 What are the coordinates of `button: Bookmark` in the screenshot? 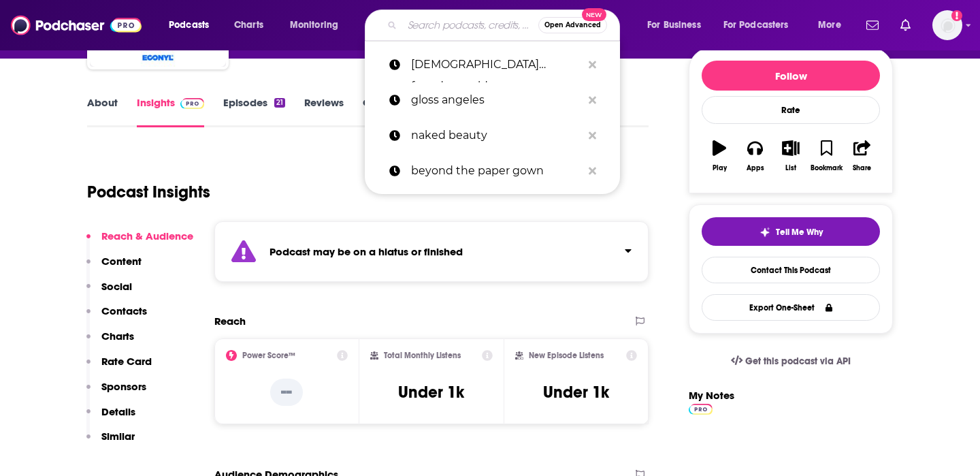 It's located at (827, 156).